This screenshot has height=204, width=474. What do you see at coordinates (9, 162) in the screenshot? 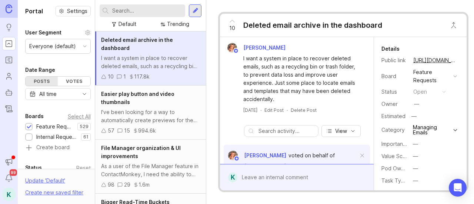
I see `button: Announcements` at bounding box center [9, 162].